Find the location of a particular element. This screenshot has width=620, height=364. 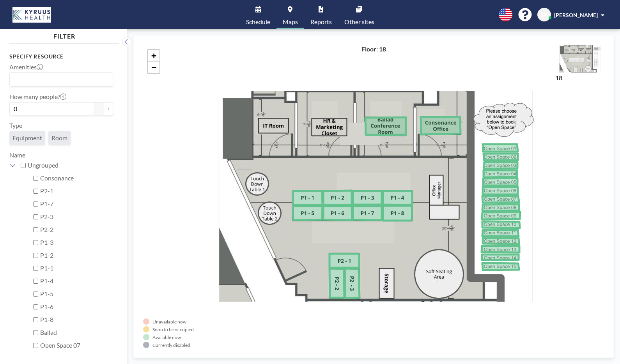

span: Room is located at coordinates (59, 138).